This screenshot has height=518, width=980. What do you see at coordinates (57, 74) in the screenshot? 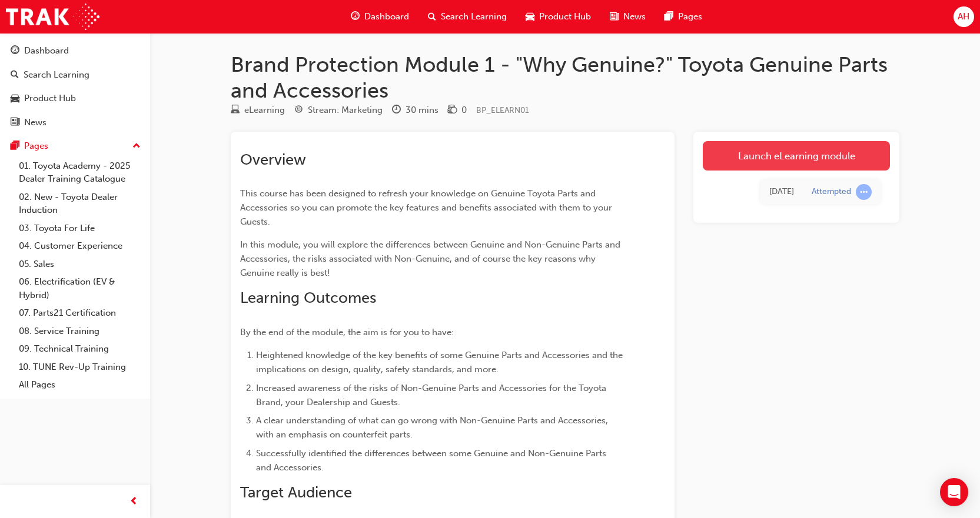
I see `div: Search Learning` at bounding box center [57, 74].